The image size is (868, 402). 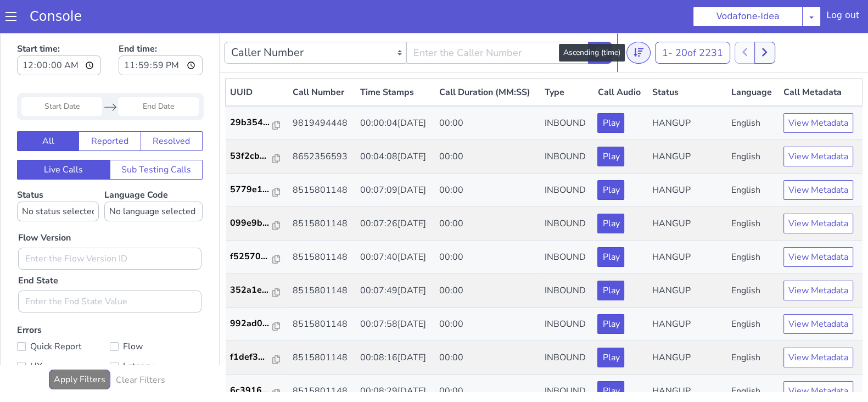 I want to click on input: End time:, so click(x=160, y=32).